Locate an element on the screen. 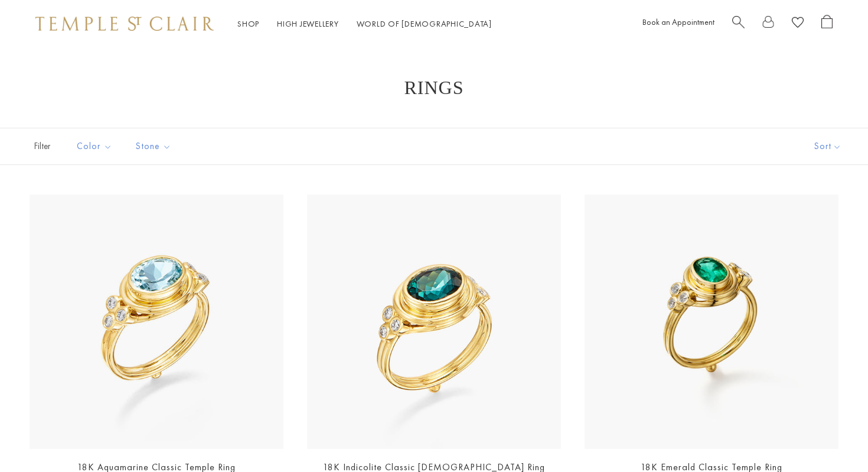 The height and width of the screenshot is (472, 868). img: 18K Aquamarine Classic Temple Ring is located at coordinates (156, 321).